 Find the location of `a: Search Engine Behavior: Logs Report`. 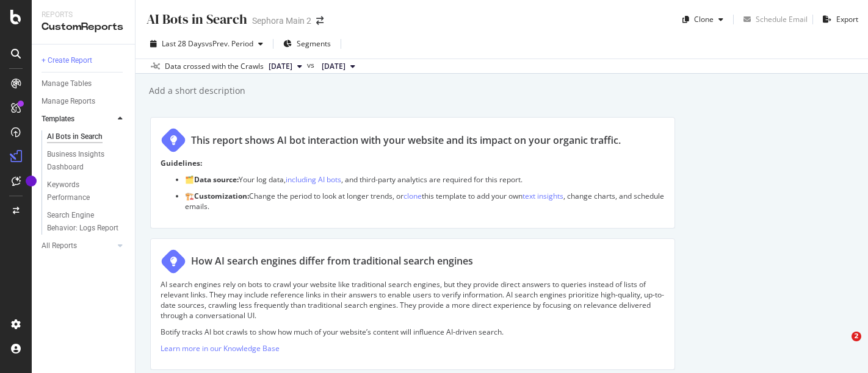

a: Search Engine Behavior: Logs Report is located at coordinates (86, 222).